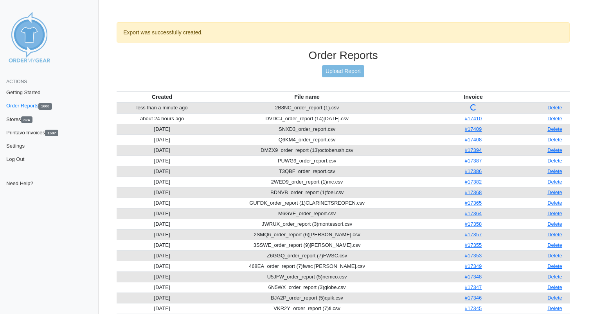 The height and width of the screenshot is (314, 592). What do you see at coordinates (45, 106) in the screenshot?
I see `span: 1608` at bounding box center [45, 106].